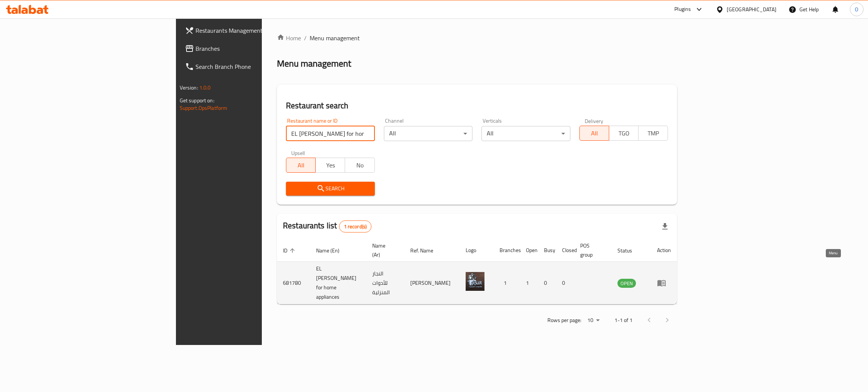  Describe the element at coordinates (653, 133) in the screenshot. I see `button: TMP` at that location.